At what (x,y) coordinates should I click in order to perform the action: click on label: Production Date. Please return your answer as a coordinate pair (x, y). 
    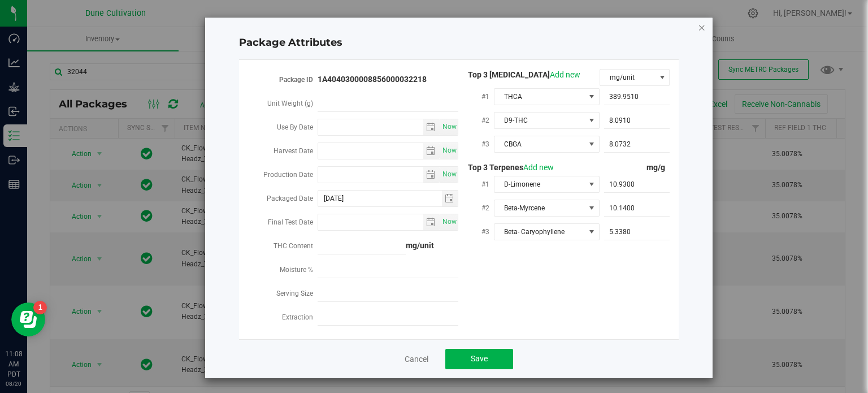
    Looking at the image, I should click on (291, 174).